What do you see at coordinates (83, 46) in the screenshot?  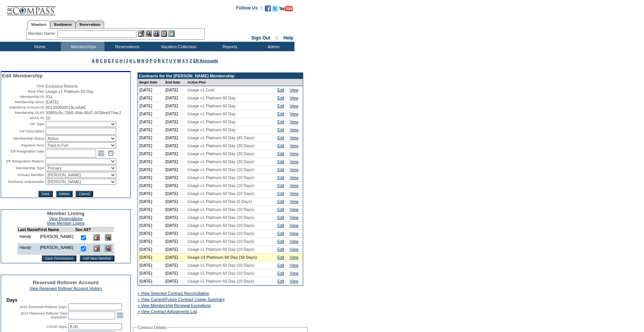 I see `td: Memberships` at bounding box center [83, 46].